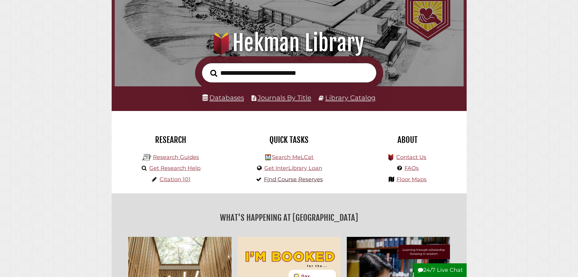  Describe the element at coordinates (223, 97) in the screenshot. I see `a: Databases` at that location.